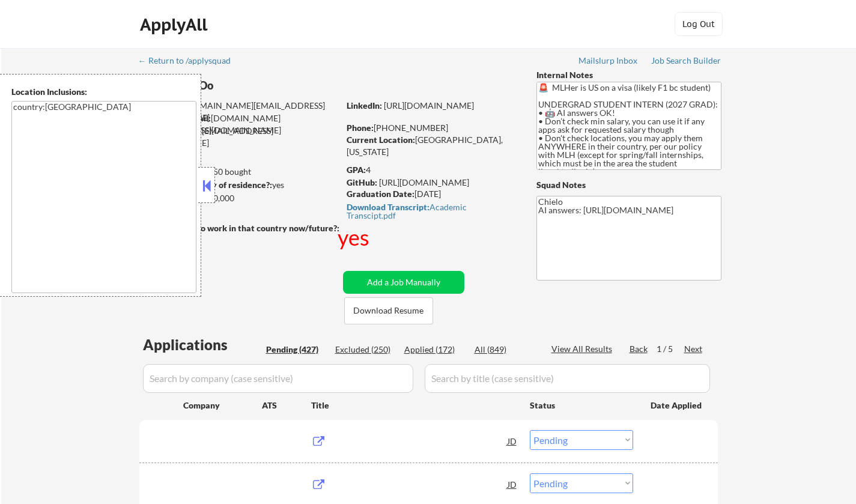 Image resolution: width=856 pixels, height=504 pixels. What do you see at coordinates (202, 344) in the screenshot?
I see `div: Applications` at bounding box center [202, 344].